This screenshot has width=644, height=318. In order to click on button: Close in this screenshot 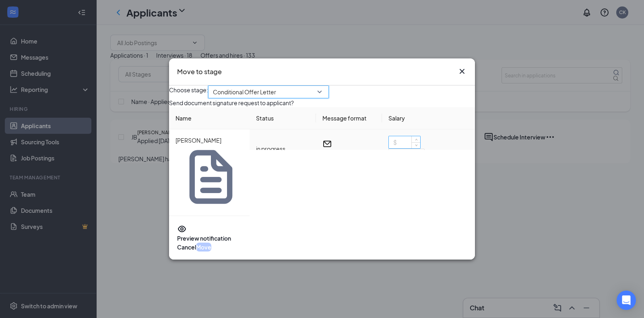, I will do `click(462, 71)`.